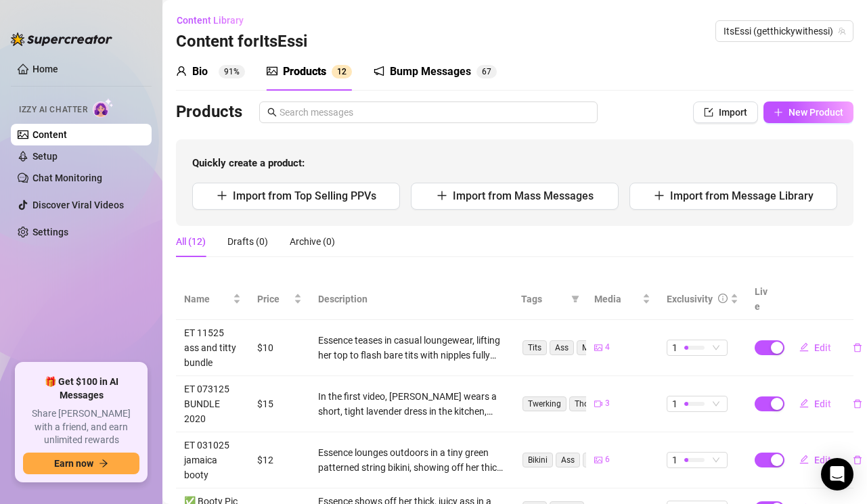 Image resolution: width=867 pixels, height=504 pixels. What do you see at coordinates (305, 71) in the screenshot?
I see `div: Products` at bounding box center [305, 71].